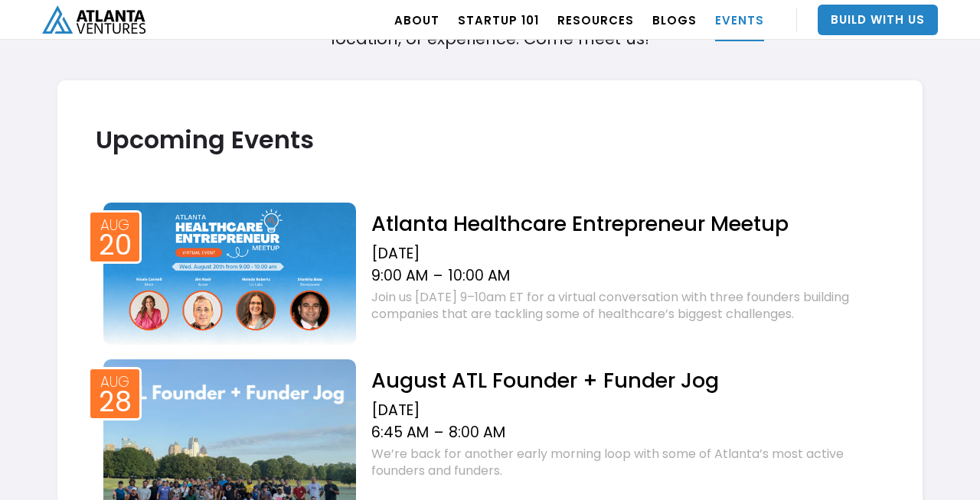  Describe the element at coordinates (490, 139) in the screenshot. I see `h2: Upcoming Events` at that location.